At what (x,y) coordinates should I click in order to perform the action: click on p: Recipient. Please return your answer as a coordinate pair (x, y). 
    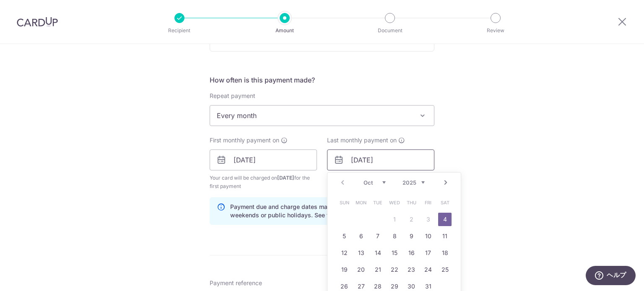
    Looking at the image, I should click on (180, 31).